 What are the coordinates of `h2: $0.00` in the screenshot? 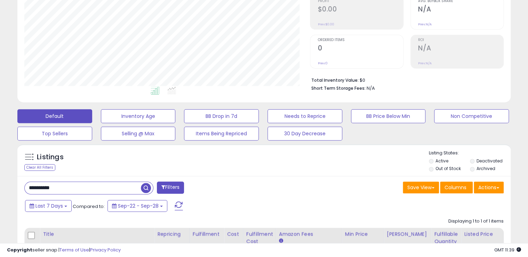 It's located at (360, 10).